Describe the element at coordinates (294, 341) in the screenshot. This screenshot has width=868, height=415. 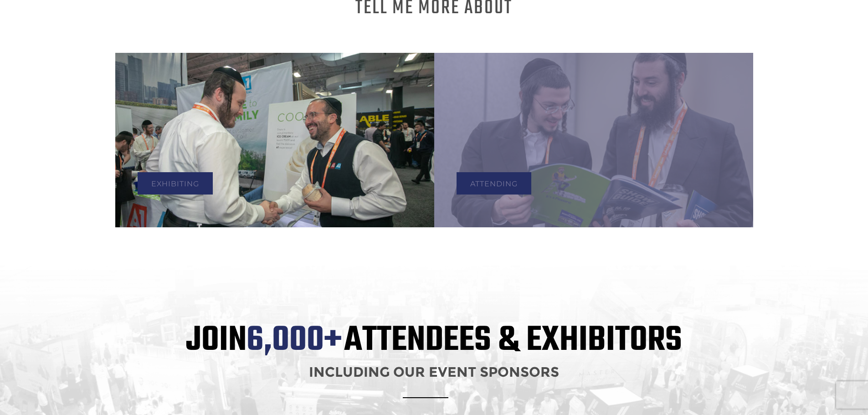
I see `i: 6,000+` at that location.